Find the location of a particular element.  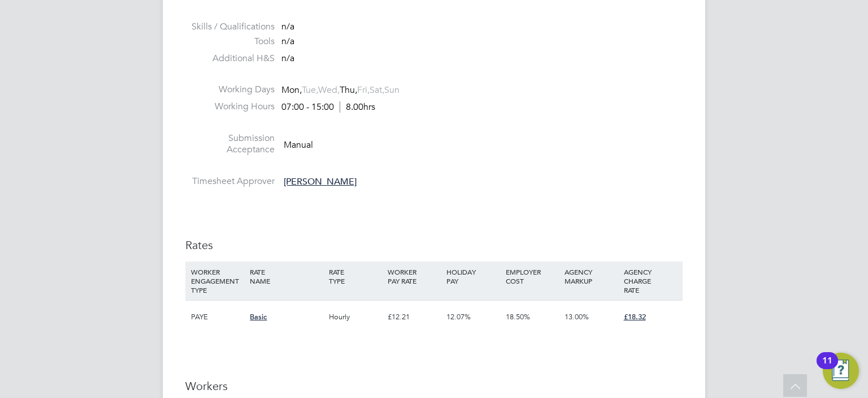

div: AGENCY MARKUP is located at coordinates (592, 276).